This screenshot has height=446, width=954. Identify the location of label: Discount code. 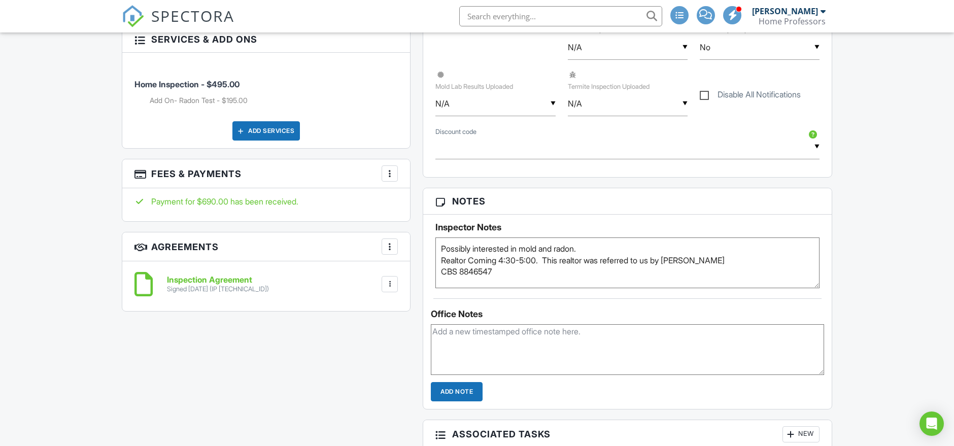
(456, 132).